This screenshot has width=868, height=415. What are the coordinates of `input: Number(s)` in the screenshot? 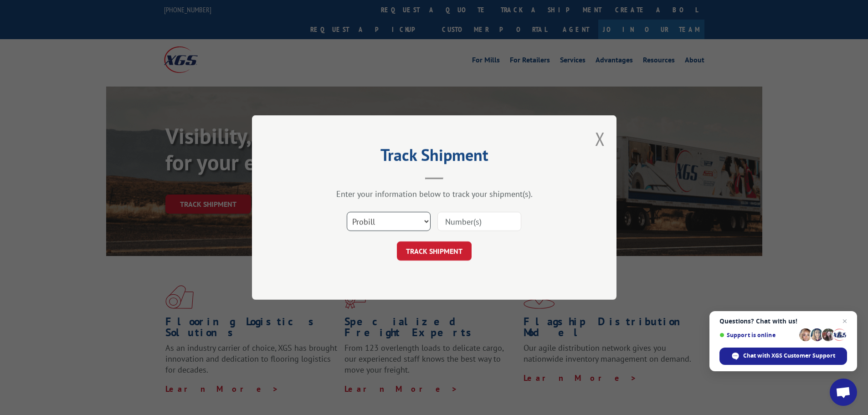 It's located at (480, 221).